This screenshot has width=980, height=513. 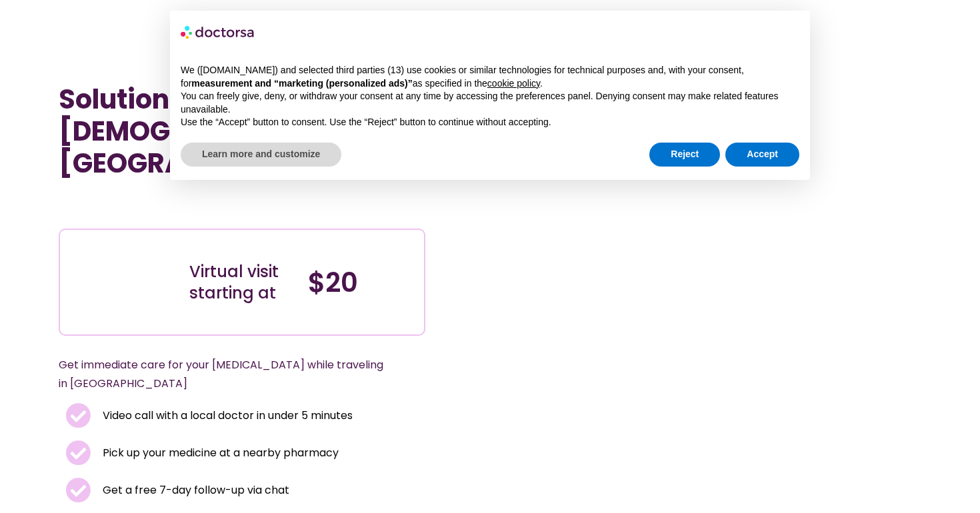 I want to click on img: logo, so click(x=218, y=32).